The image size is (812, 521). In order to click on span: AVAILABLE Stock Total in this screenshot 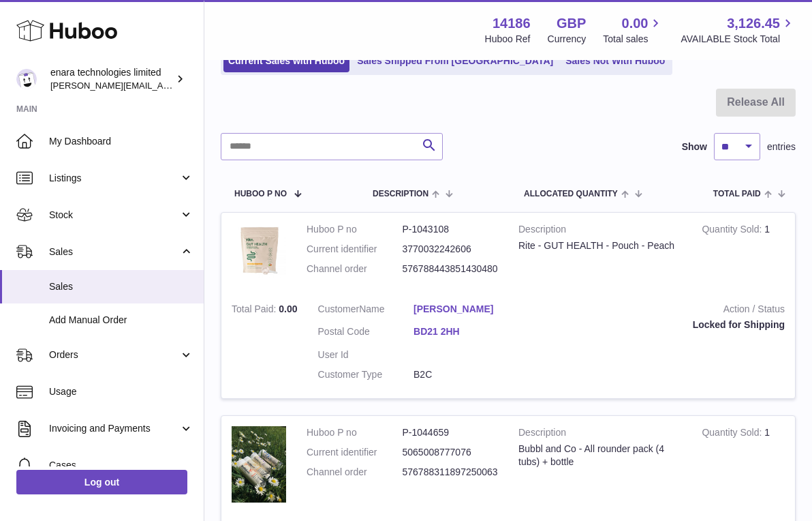, I will do `click(738, 39)`.